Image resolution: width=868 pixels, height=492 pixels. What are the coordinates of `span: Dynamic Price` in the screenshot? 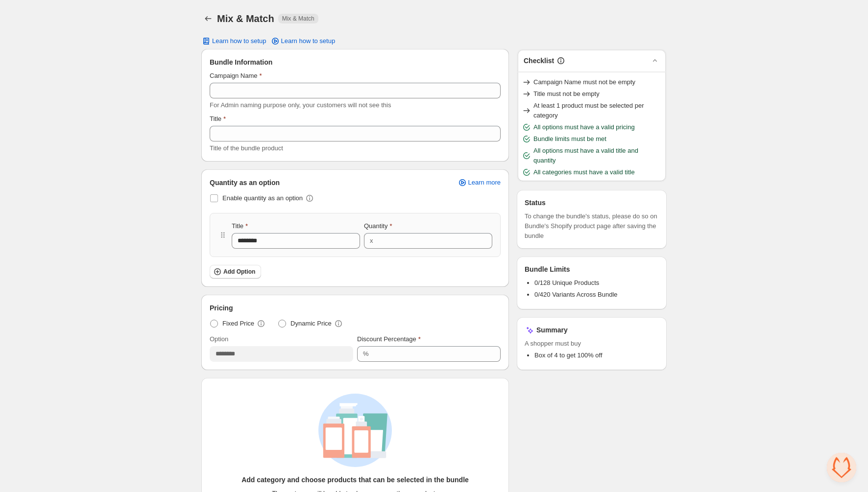 It's located at (311, 324).